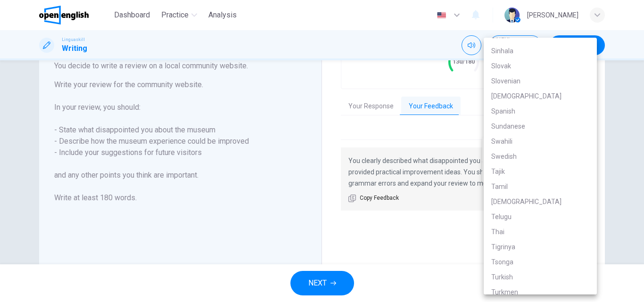  I want to click on li: Swahili, so click(540, 141).